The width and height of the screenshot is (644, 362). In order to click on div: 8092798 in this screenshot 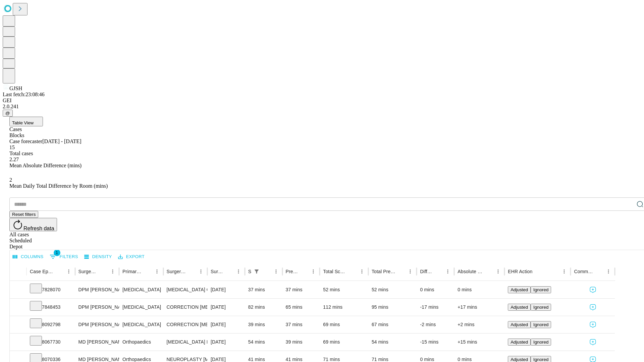, I will do `click(51, 324)`.